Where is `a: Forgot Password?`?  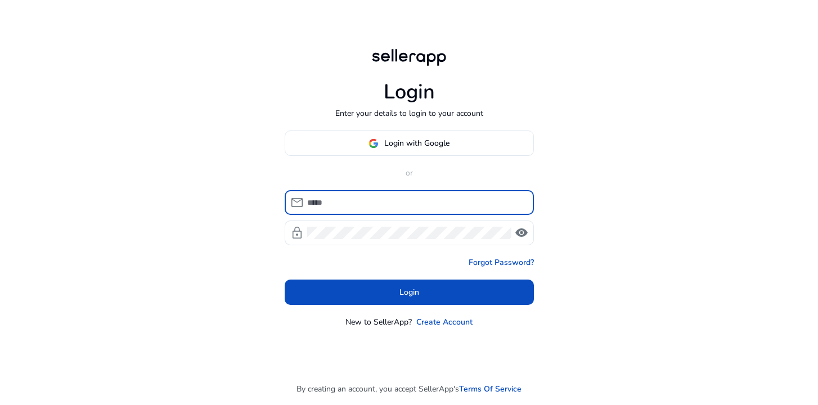
a: Forgot Password? is located at coordinates (501, 262).